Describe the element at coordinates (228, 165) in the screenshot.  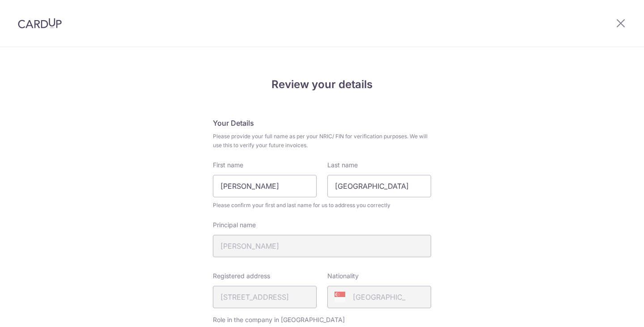
I see `label: First name` at that location.